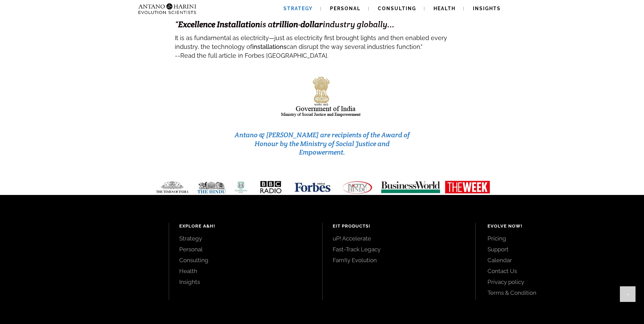 This screenshot has height=324, width=644. What do you see at coordinates (246, 260) in the screenshot?
I see `a: Consulting` at bounding box center [246, 260].